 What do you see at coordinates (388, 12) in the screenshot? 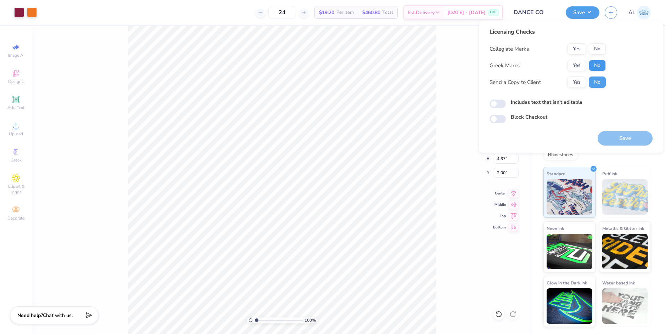
I see `span: Total` at bounding box center [388, 12].